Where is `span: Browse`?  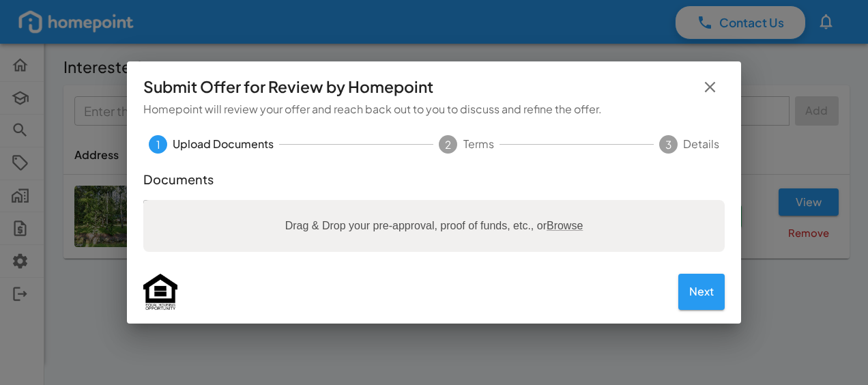
span: Browse is located at coordinates (565, 225).